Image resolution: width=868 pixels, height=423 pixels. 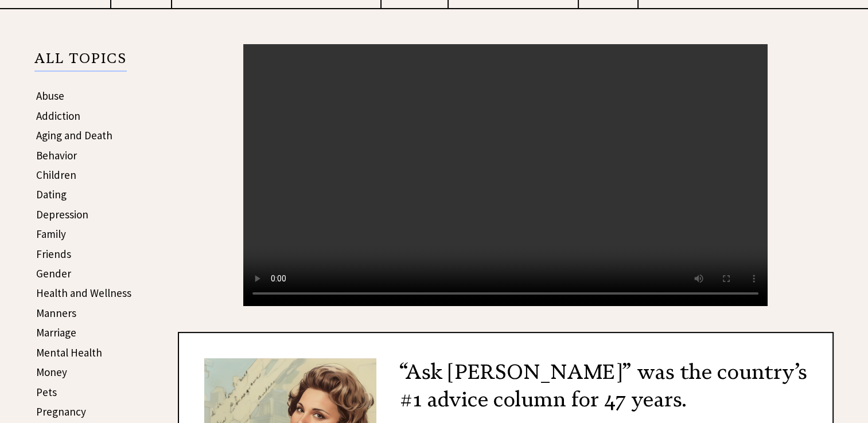 What do you see at coordinates (69, 353) in the screenshot?
I see `a: Mental Health` at bounding box center [69, 353].